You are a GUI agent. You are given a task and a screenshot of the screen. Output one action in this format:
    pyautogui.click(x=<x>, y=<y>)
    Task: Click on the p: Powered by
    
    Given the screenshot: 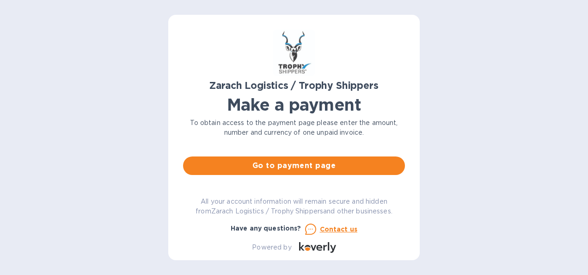 What is the action you would take?
    pyautogui.click(x=271, y=247)
    